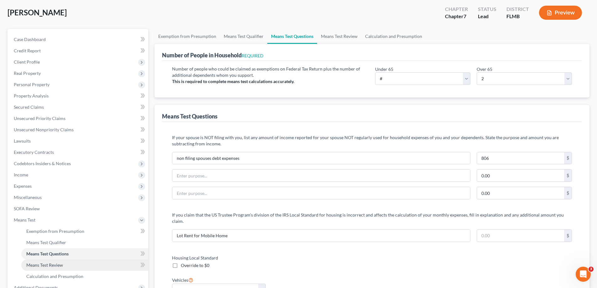  Describe the element at coordinates (22, 141) in the screenshot. I see `span: Lawsuits` at that location.